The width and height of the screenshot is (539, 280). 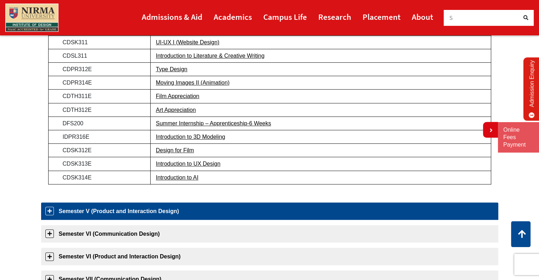 What do you see at coordinates (178, 96) in the screenshot?
I see `a: Film Appreciation` at bounding box center [178, 96].